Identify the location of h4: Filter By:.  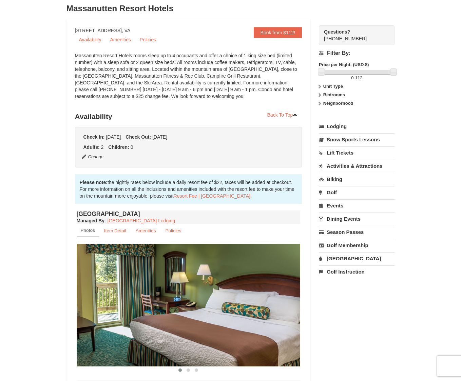
(356, 53).